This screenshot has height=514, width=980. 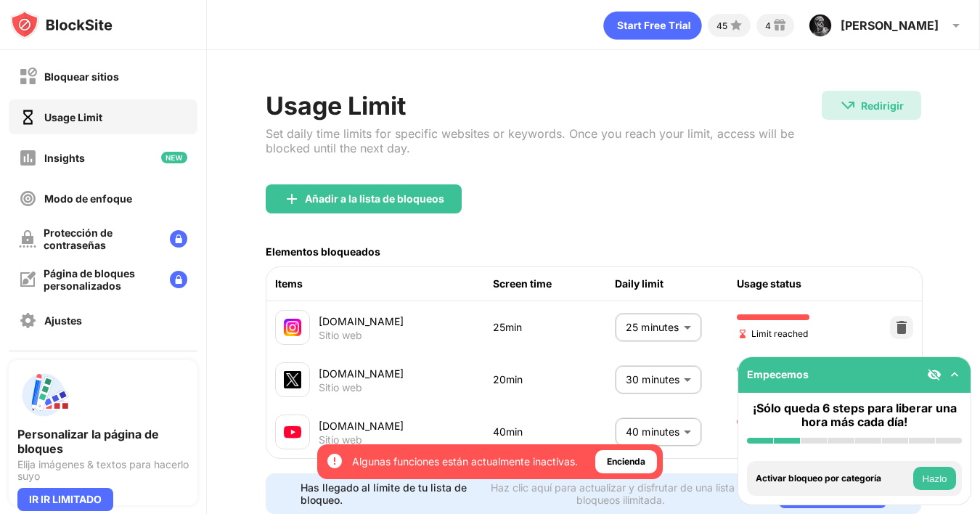 I want to click on img: logo-blocksite.svg, so click(x=61, y=25).